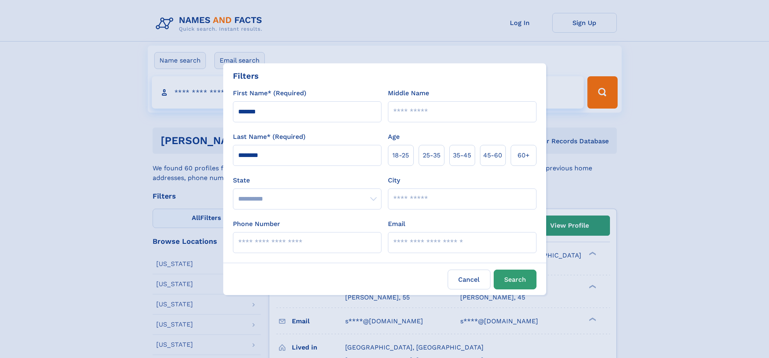  What do you see at coordinates (515, 280) in the screenshot?
I see `button: Search` at bounding box center [515, 280].